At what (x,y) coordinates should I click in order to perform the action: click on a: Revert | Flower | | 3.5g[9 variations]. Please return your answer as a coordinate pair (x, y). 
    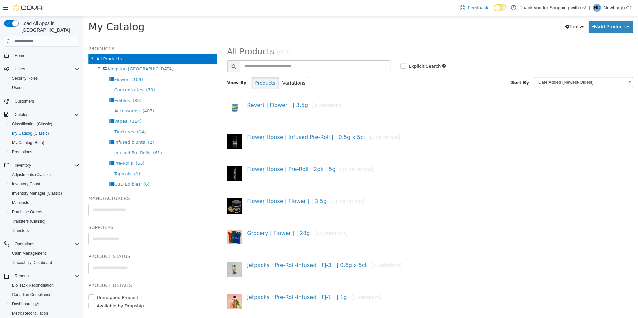
    Looking at the image, I should click on (212, 89).